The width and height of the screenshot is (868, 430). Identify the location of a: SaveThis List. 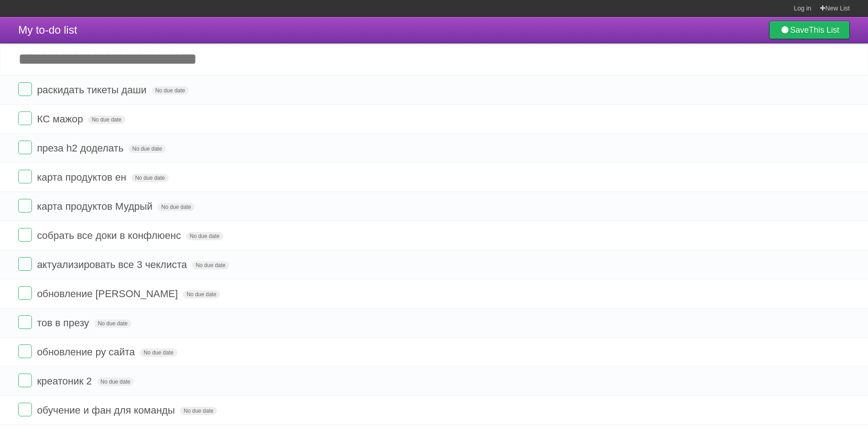
(809, 30).